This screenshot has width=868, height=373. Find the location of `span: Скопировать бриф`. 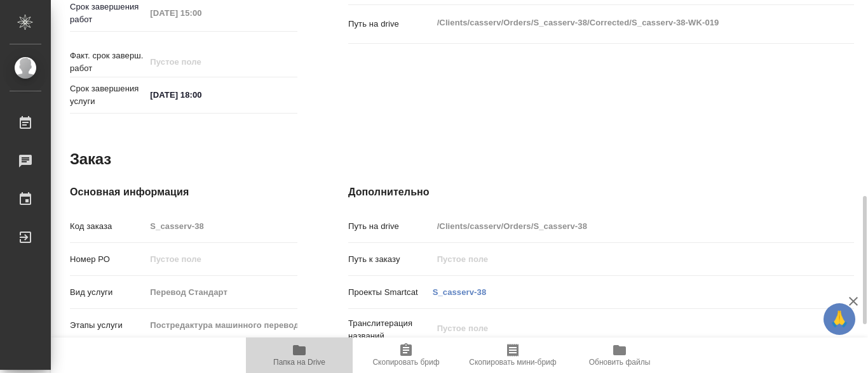

span: Скопировать бриф is located at coordinates (406, 363).